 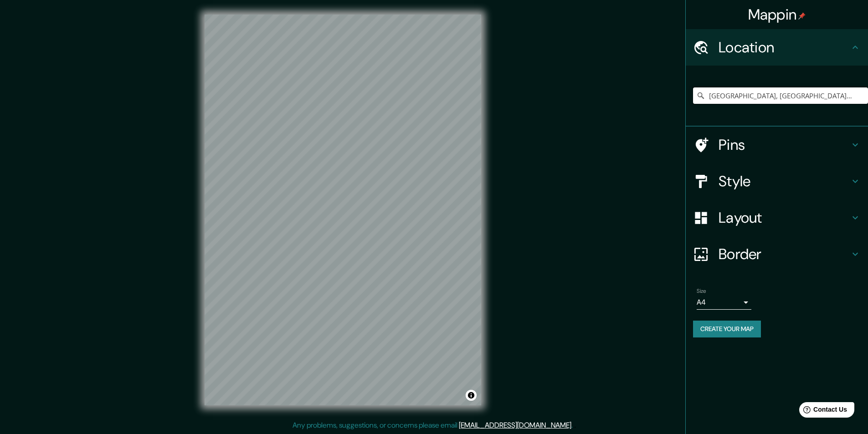 I want to click on h4: Pins, so click(x=784, y=145).